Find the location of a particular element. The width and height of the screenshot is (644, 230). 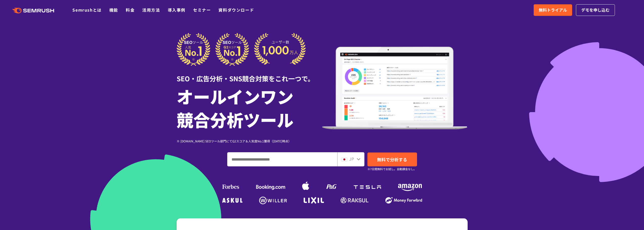

span: 無料で分析する is located at coordinates (392, 160).